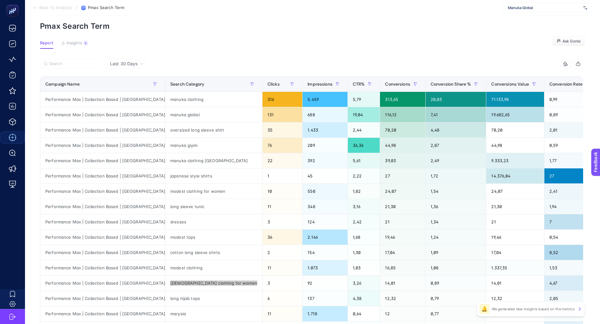 The width and height of the screenshot is (600, 324). What do you see at coordinates (74, 64) in the screenshot?
I see `input: Search` at bounding box center [74, 64].